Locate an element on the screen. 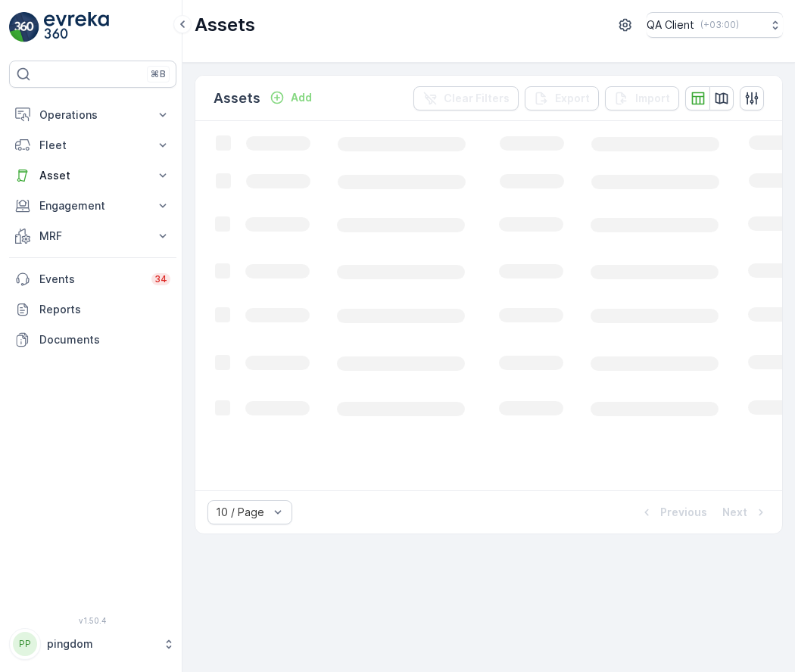 The width and height of the screenshot is (795, 672). p: ⌘B is located at coordinates (159, 74).